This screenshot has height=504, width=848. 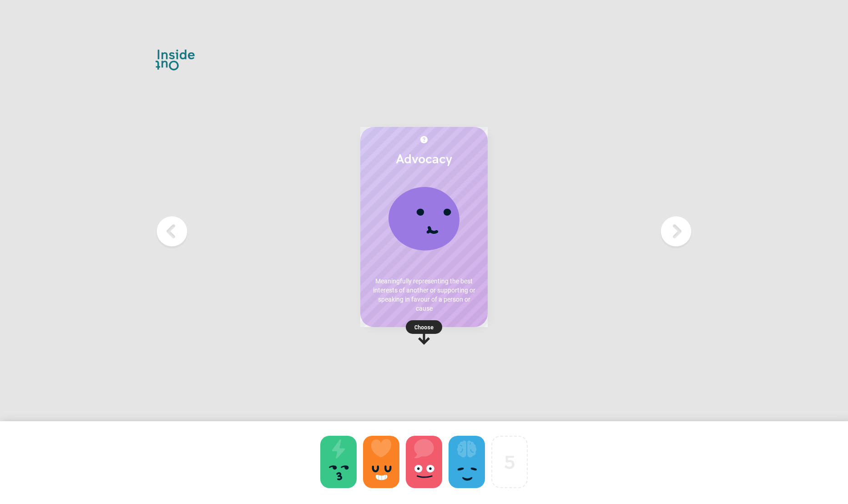 I want to click on img: Previous, so click(x=172, y=232).